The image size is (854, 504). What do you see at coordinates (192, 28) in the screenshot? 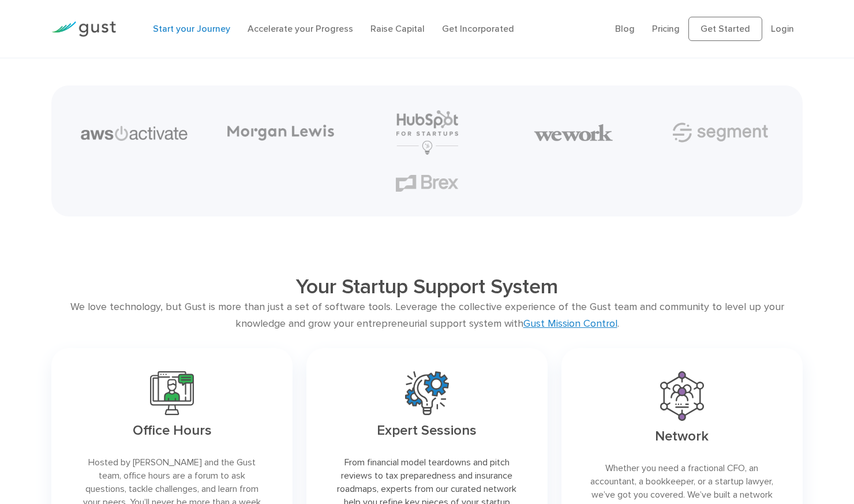
I see `a: Start your Journey` at bounding box center [192, 28].